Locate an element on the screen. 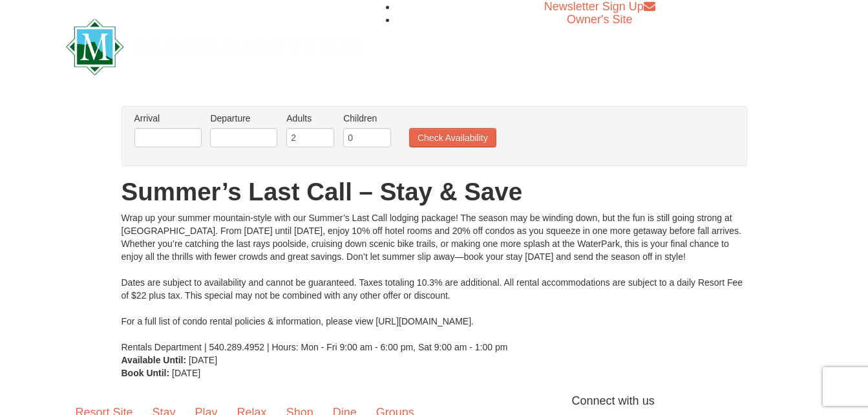  strong: Book Until: is located at coordinates (145, 373).